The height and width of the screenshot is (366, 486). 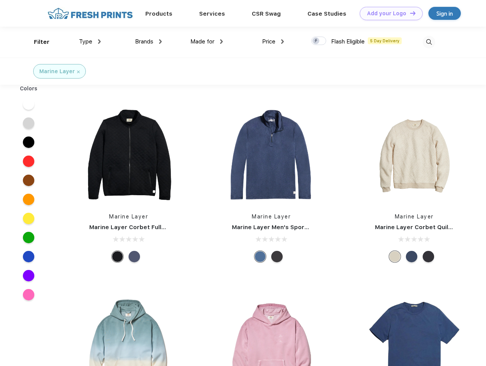 I want to click on div: Marine Layer, so click(x=57, y=71).